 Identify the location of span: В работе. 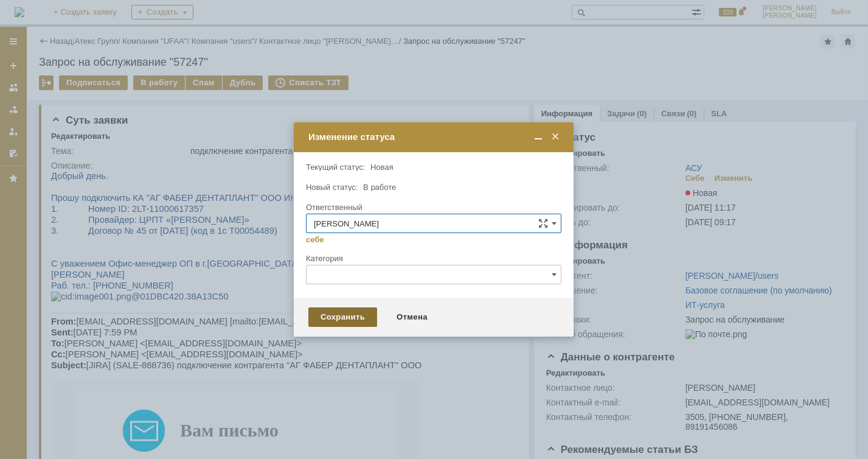
(379, 186).